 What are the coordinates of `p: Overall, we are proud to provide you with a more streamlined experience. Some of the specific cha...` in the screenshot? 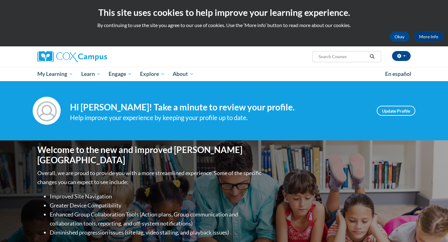 It's located at (150, 178).